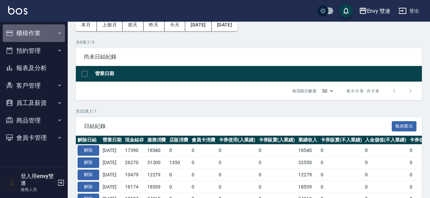 This screenshot has width=430, height=198. Describe the element at coordinates (134, 175) in the screenshot. I see `td: 10479` at that location.